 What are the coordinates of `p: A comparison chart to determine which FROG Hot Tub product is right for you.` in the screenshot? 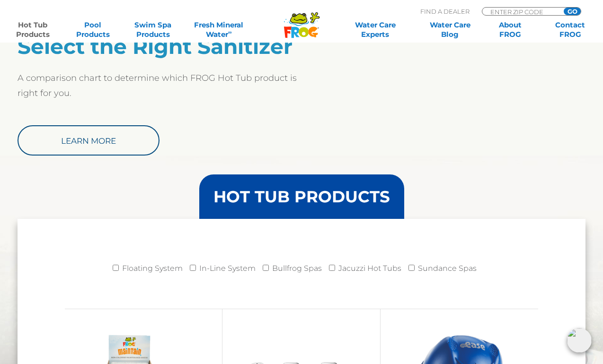 It's located at (159, 85).